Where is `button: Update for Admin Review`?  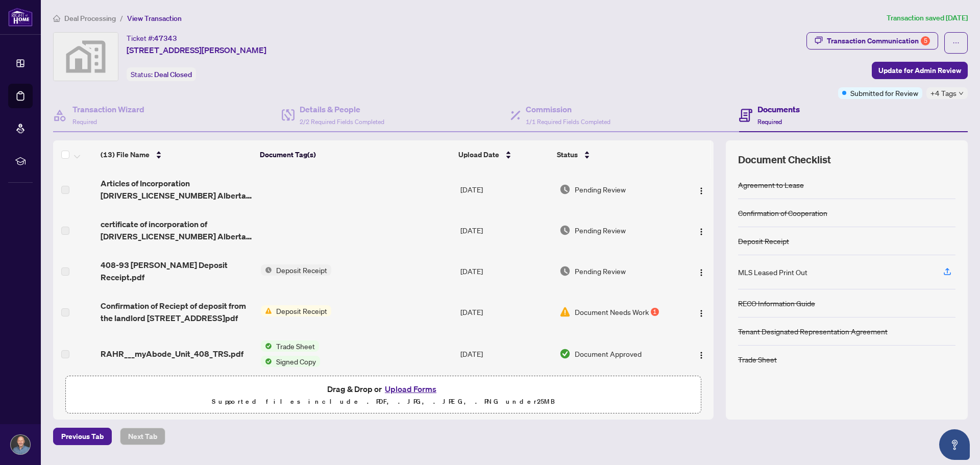 button: Update for Admin Review is located at coordinates (919, 70).